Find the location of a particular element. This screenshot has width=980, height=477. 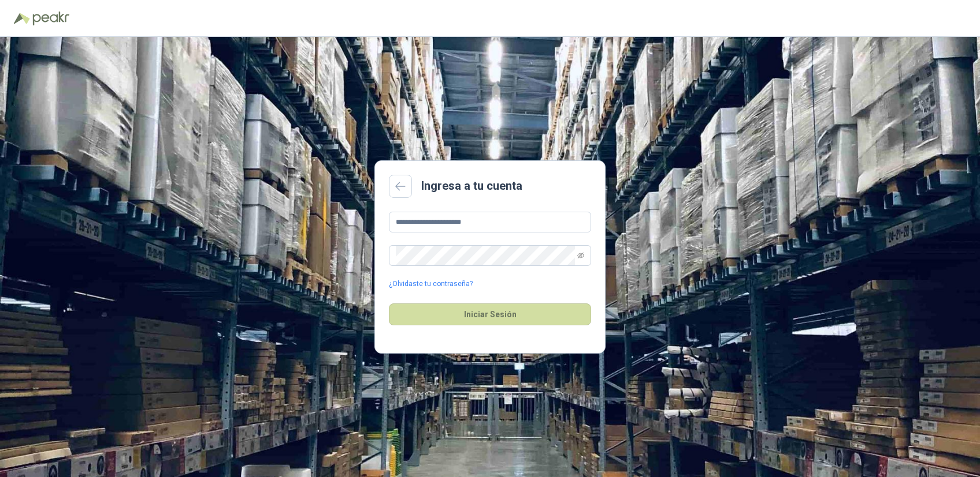

img: Peakr is located at coordinates (50, 18).